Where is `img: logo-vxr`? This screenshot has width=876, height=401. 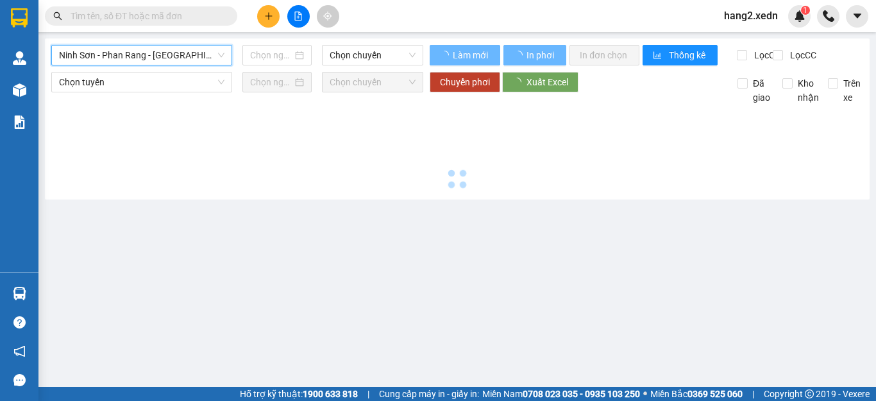 img: logo-vxr is located at coordinates (19, 18).